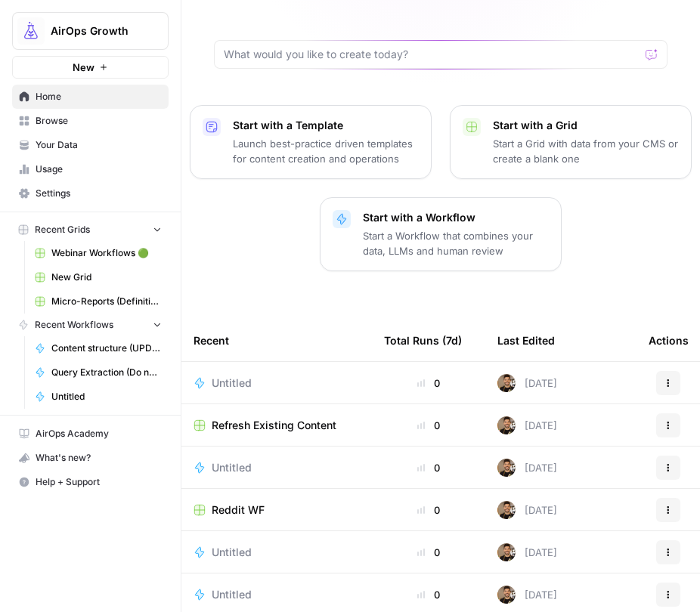 The image size is (700, 612). I want to click on button: Help + Support, so click(90, 482).